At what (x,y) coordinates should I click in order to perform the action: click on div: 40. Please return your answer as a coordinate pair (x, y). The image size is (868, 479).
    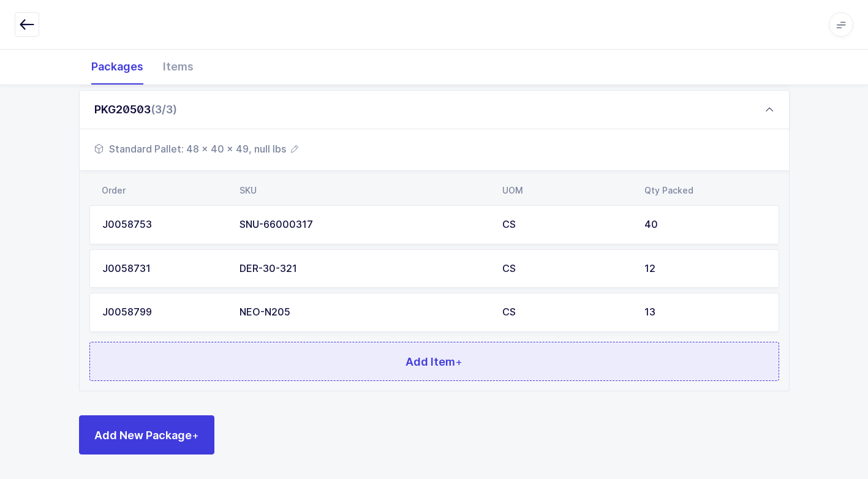
    Looking at the image, I should click on (705, 225).